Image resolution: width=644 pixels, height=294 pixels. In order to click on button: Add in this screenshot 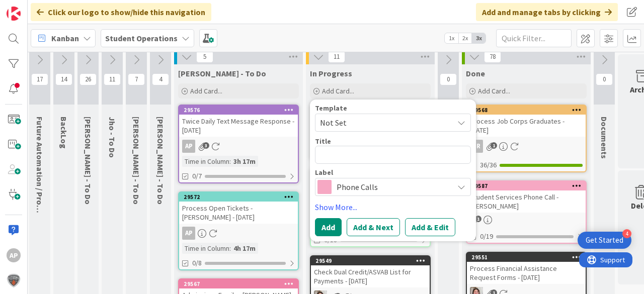, I will do `click(328, 227)`.